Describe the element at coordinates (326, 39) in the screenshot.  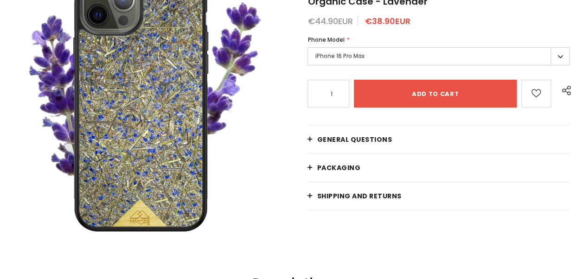
I see `span: Phone Model` at that location.